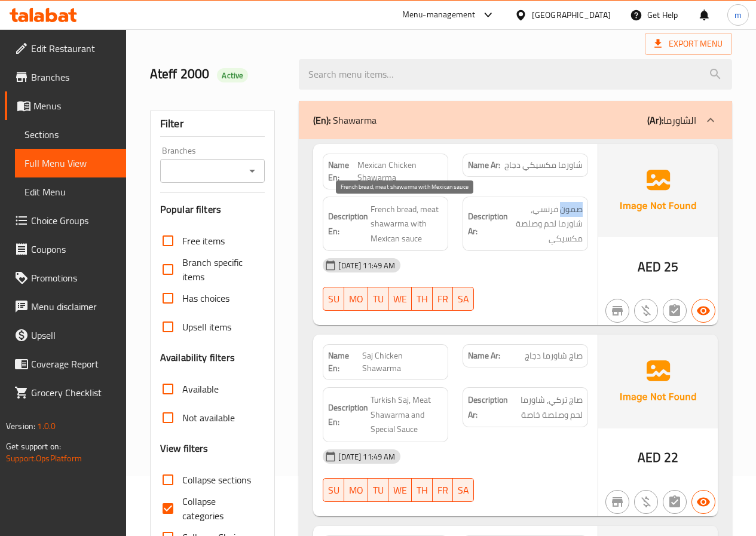 This screenshot has width=756, height=536. What do you see at coordinates (402, 362) in the screenshot?
I see `span: Saj Chicken Shawarma` at bounding box center [402, 362].